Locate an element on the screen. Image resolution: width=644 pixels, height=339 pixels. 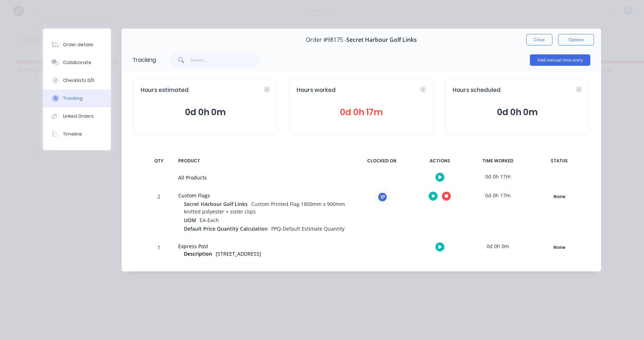
div: CLOCKED ON is located at coordinates (382, 161).